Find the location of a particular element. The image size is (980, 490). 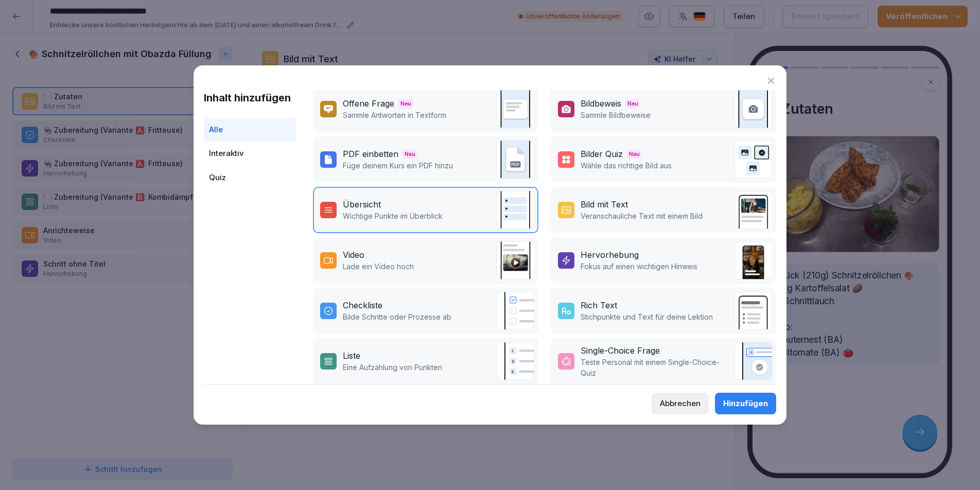

div: Hinzufügen is located at coordinates (745, 403).